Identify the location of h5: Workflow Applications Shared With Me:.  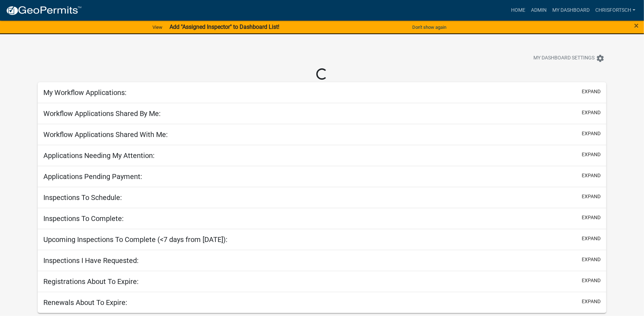
(106, 135).